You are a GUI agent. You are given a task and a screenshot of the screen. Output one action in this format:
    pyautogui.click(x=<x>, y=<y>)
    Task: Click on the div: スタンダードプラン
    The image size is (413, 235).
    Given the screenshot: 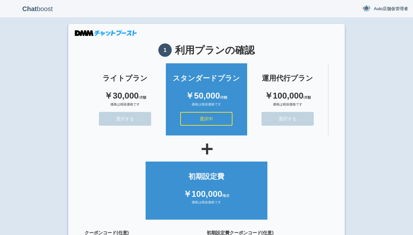 What is the action you would take?
    pyautogui.click(x=206, y=78)
    